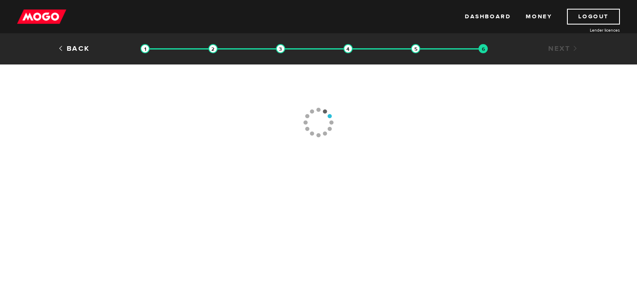 This screenshot has width=637, height=307. What do you see at coordinates (588, 30) in the screenshot?
I see `a: Lender licences` at bounding box center [588, 30].